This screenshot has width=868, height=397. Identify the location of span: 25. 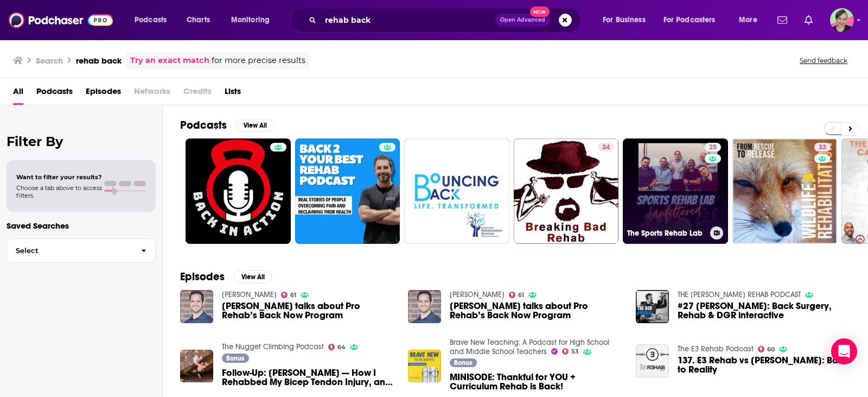
(713, 148).